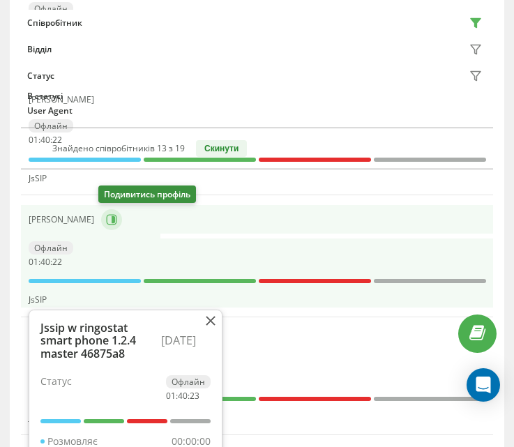  Describe the element at coordinates (57, 261) in the screenshot. I see `span: 22` at that location.